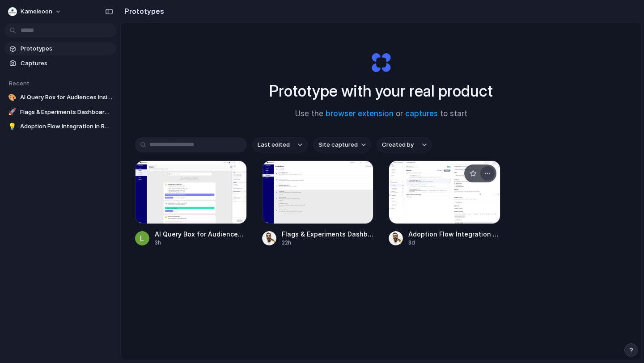 The width and height of the screenshot is (644, 363). Describe the element at coordinates (338, 145) in the screenshot. I see `span: Site captured` at that location.